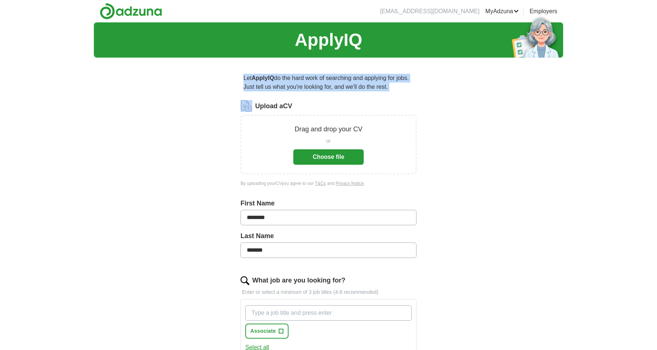  Describe the element at coordinates (263, 78) in the screenshot. I see `strong: ApplyIQ` at that location.